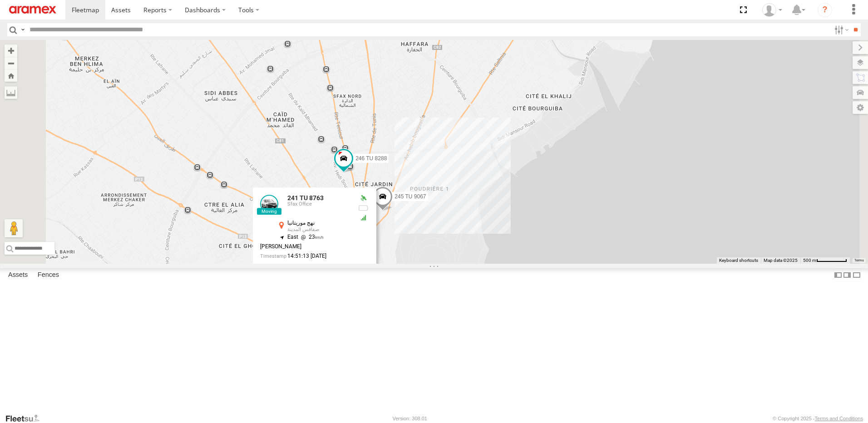 The height and width of the screenshot is (423, 868). I want to click on label: Fences, so click(48, 275).